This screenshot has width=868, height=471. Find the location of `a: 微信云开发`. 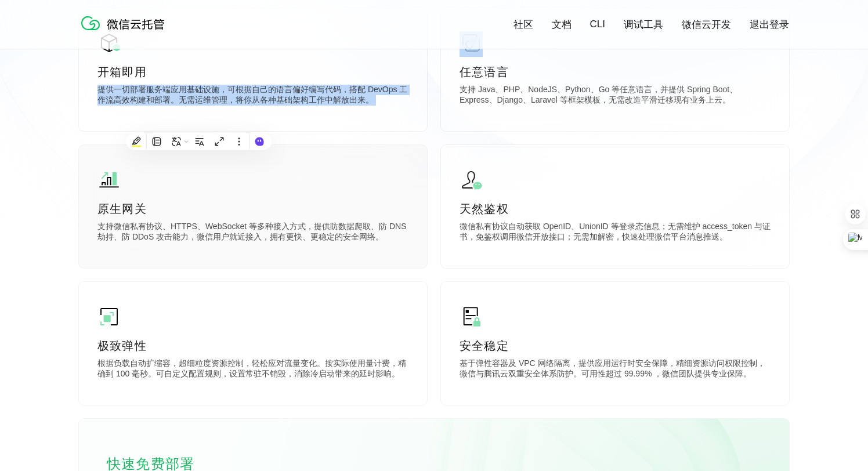

a: 微信云开发 is located at coordinates (706, 24).